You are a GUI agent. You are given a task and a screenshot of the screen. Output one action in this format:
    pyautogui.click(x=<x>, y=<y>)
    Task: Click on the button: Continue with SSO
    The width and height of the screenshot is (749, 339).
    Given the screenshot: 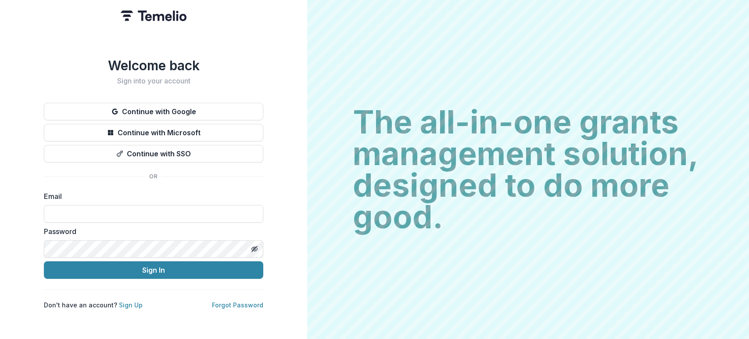 What is the action you would take?
    pyautogui.click(x=154, y=154)
    